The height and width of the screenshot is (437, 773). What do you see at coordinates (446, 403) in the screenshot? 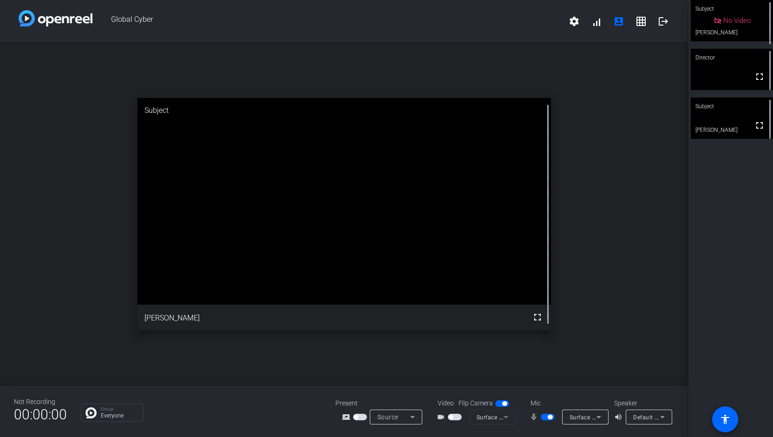
I see `span: Video` at bounding box center [446, 403].